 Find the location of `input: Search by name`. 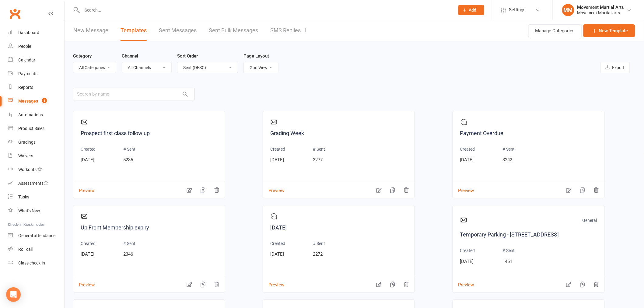

input: Search by name is located at coordinates (134, 94).